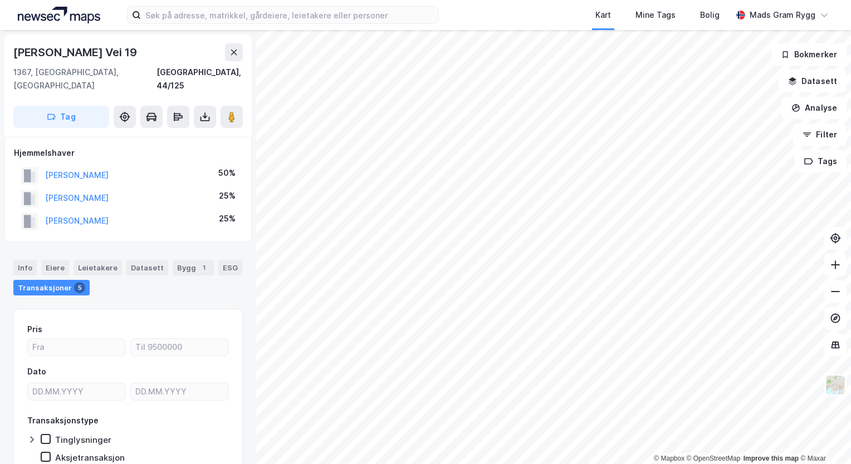 The width and height of the screenshot is (851, 464). Describe the element at coordinates (37, 372) in the screenshot. I see `div: Dato` at that location.